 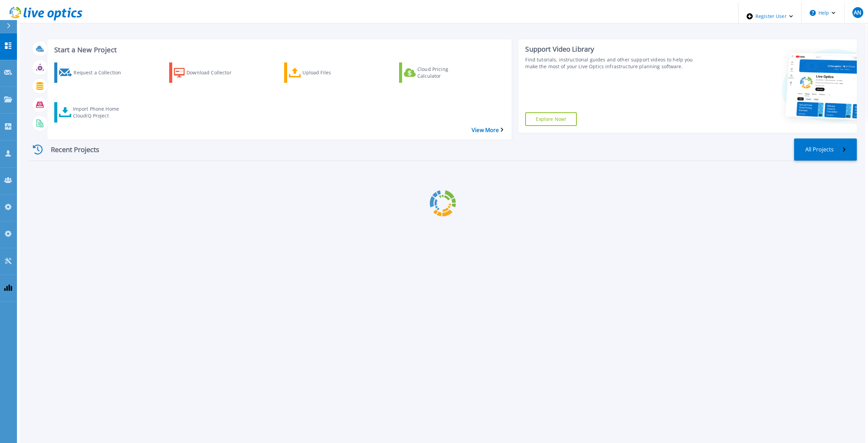 What do you see at coordinates (770, 16) in the screenshot?
I see `div: Register User` at bounding box center [770, 16].